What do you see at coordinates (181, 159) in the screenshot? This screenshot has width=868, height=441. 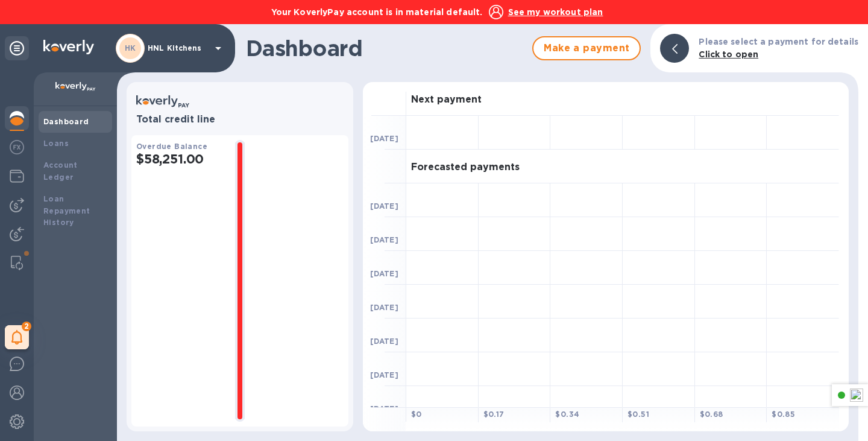 I see `h2: $58,251.00` at bounding box center [181, 159].